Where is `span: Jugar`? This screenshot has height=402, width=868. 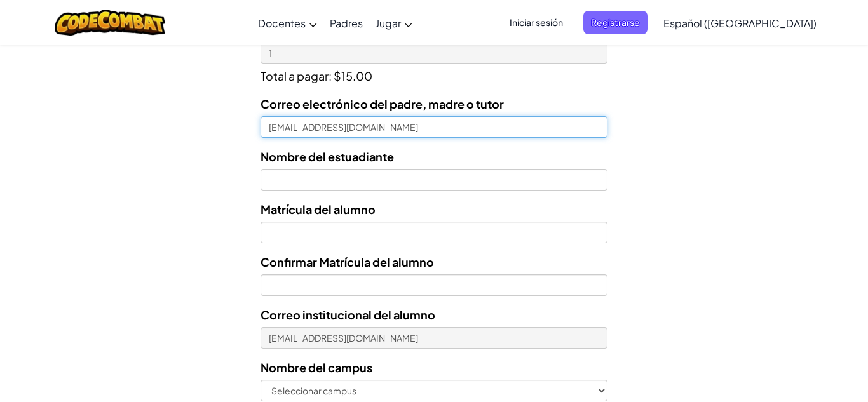
span: Jugar is located at coordinates (388, 23).